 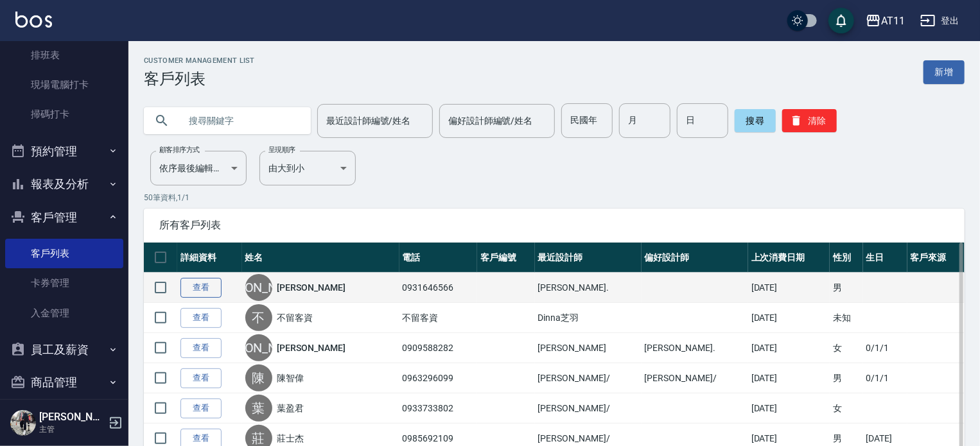 I want to click on a: 客戶列表, so click(x=64, y=254).